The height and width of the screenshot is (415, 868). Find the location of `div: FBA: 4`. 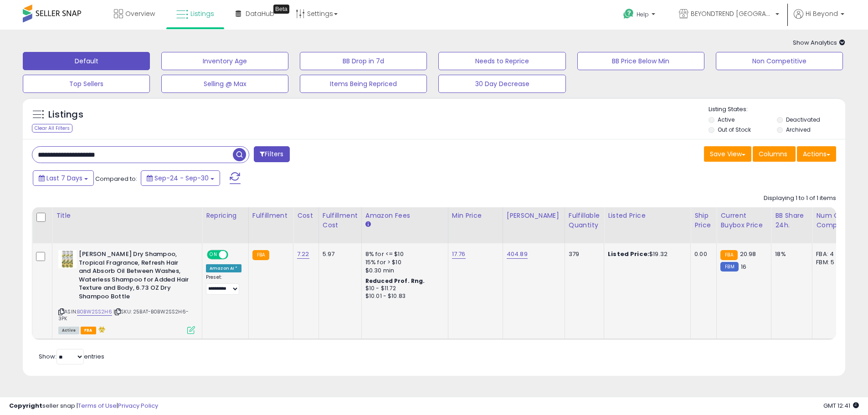

div: FBA: 4 is located at coordinates (831, 254).